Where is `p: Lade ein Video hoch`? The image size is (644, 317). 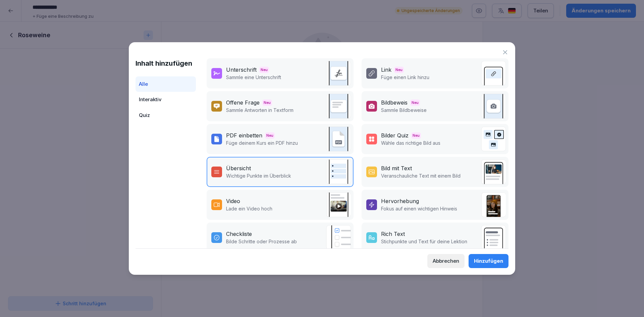
p: Lade ein Video hoch is located at coordinates (249, 208).